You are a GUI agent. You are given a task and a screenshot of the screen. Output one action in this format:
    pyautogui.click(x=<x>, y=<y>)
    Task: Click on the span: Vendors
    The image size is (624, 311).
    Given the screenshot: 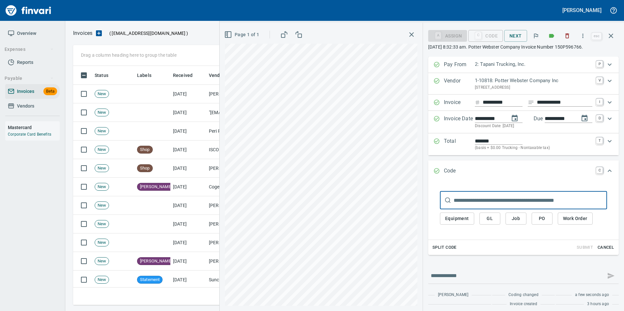 What is the action you would take?
    pyautogui.click(x=25, y=106)
    